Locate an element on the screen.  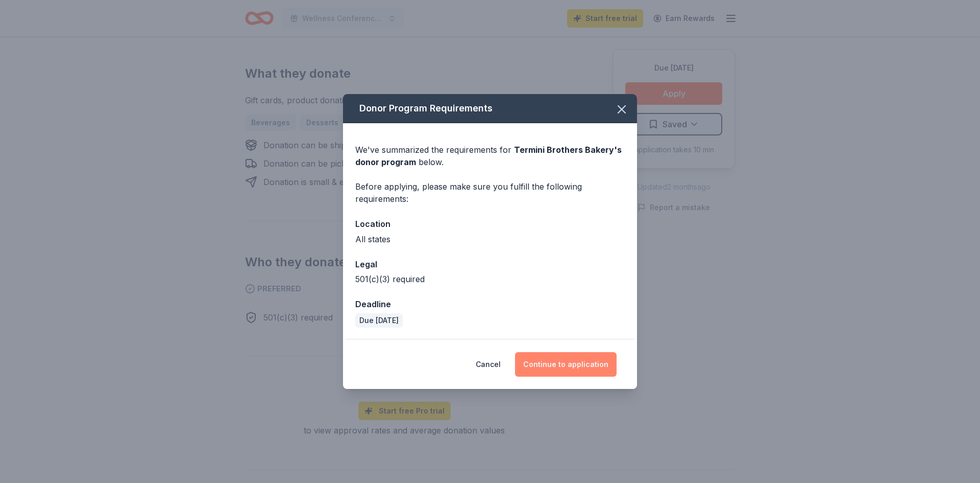
div: Donor Program Requirements is located at coordinates (490, 109).